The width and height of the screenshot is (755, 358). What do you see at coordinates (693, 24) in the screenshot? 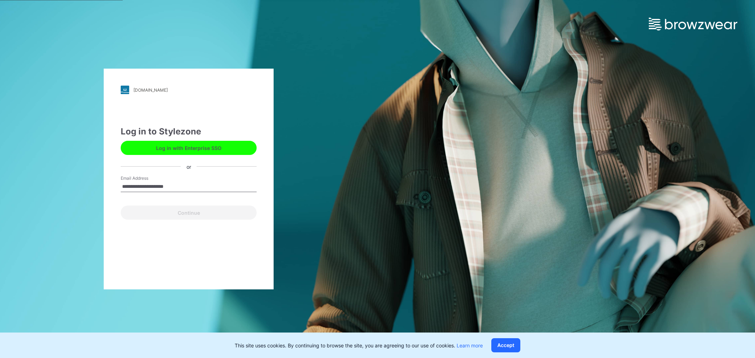
I see `img: browzwear-logo.e42bd6dac1945053ebaf764b6aa21510.svg` at bounding box center [693, 24].